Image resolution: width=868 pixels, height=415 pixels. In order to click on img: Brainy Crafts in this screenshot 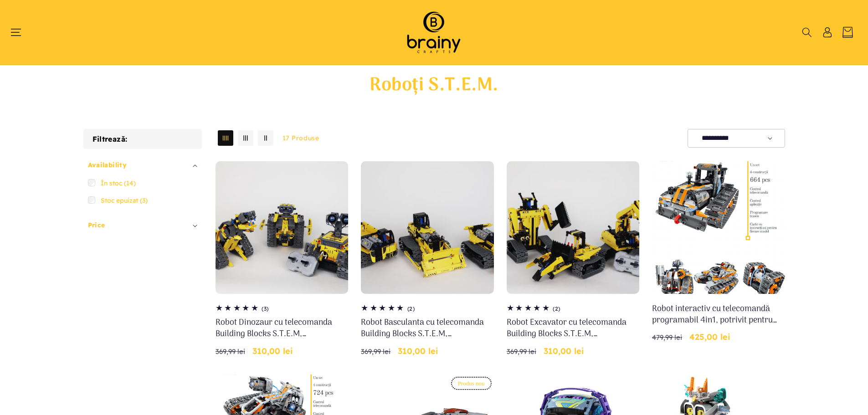, I will do `click(434, 33)`.